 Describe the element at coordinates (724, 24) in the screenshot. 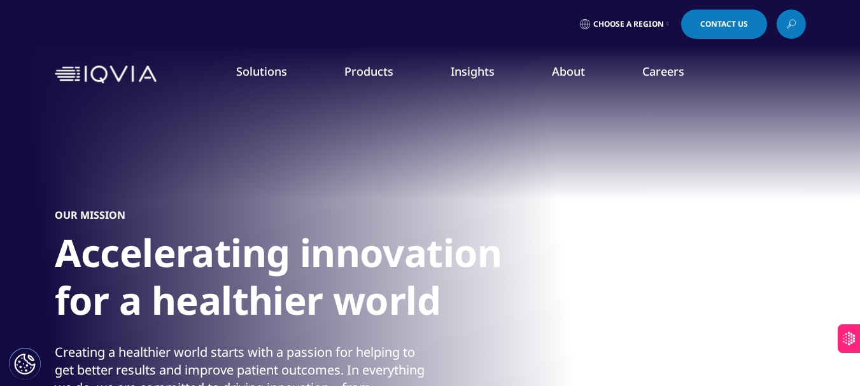

I see `a: Contact Us` at that location.